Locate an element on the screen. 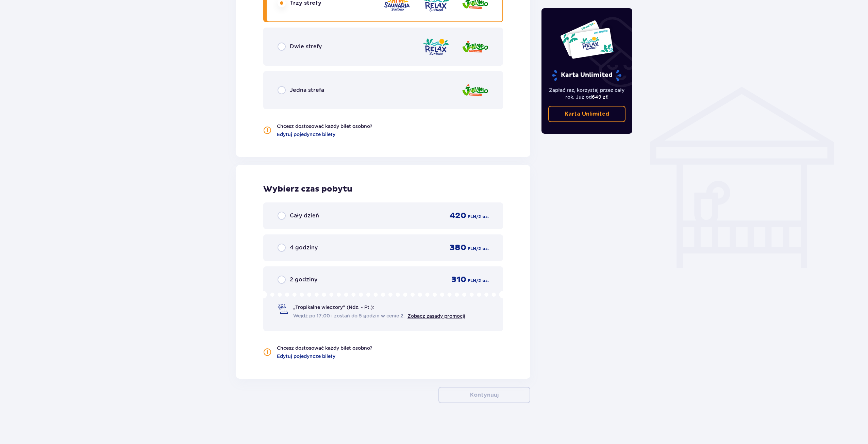  p: Zapłać raz, korzystaj przez cały rok. Już od ! is located at coordinates (587, 94).